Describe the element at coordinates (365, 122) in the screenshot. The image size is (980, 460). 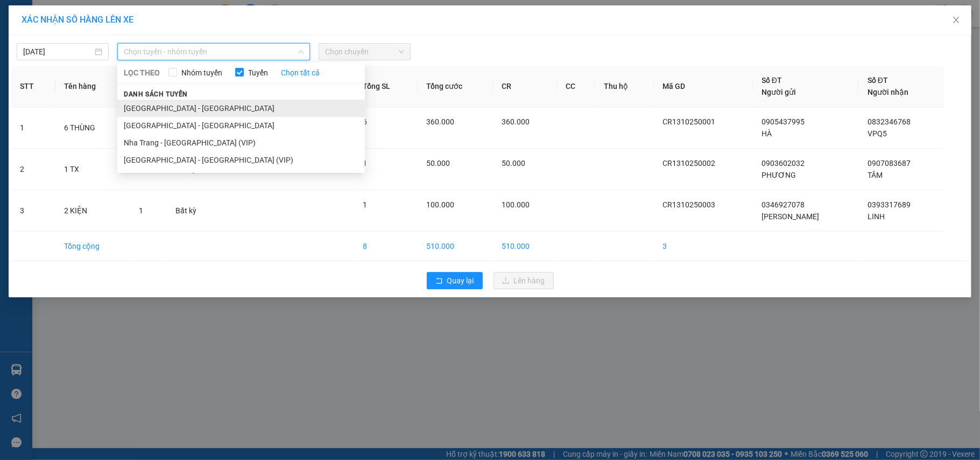
I see `span: 6` at that location.